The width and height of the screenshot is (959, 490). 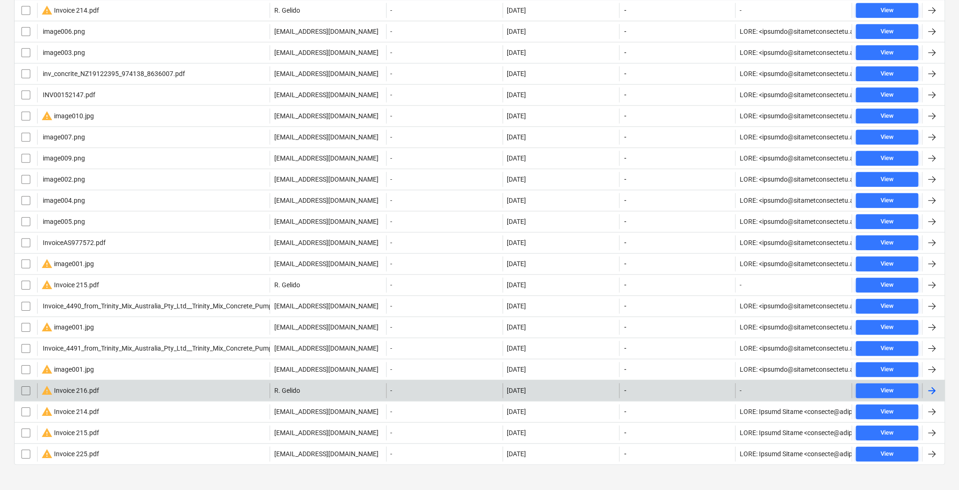 What do you see at coordinates (73, 243) in the screenshot?
I see `div: InvoiceAS977572.pdf` at bounding box center [73, 243].